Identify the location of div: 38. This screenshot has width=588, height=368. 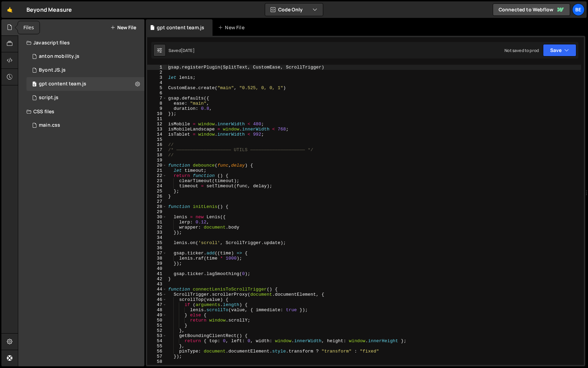
(157, 258).